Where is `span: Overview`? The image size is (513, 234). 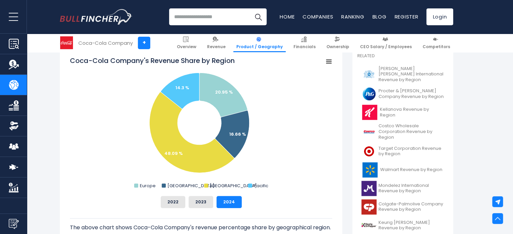 span: Overview is located at coordinates (186, 47).